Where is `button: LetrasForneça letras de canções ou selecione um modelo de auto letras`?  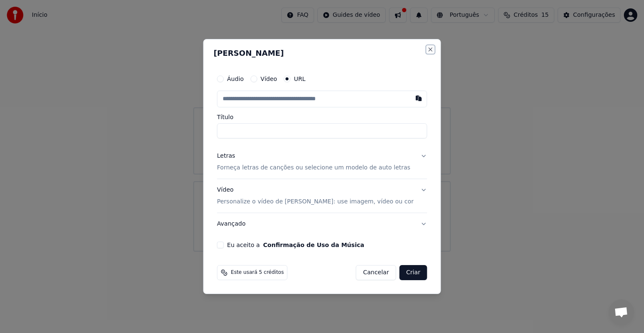 button: LetrasForneça letras de canções ou selecione um modelo de auto letras is located at coordinates (322, 162).